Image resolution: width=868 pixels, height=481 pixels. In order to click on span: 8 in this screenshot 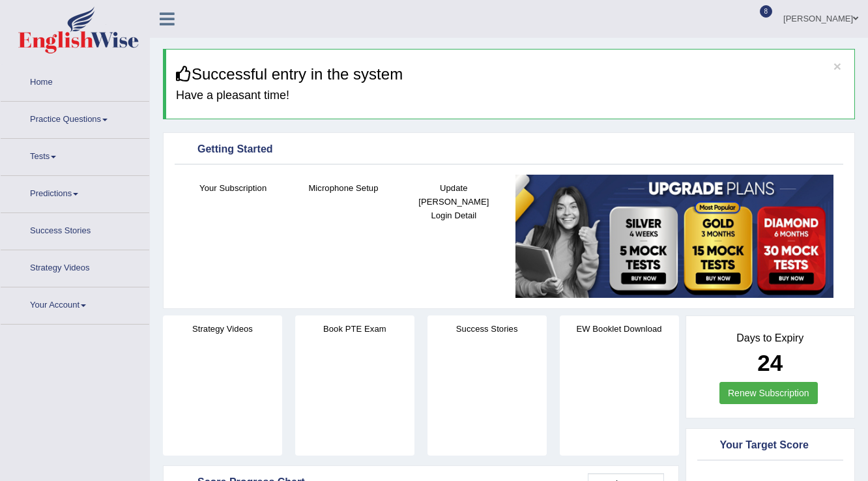, I will do `click(766, 11)`.